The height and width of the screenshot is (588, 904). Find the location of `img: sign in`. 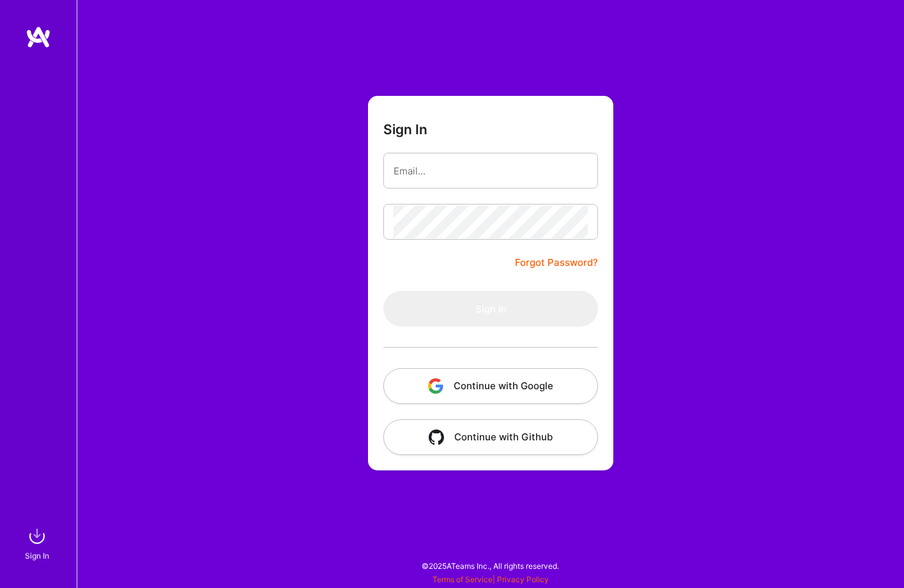

img: sign in is located at coordinates (37, 536).